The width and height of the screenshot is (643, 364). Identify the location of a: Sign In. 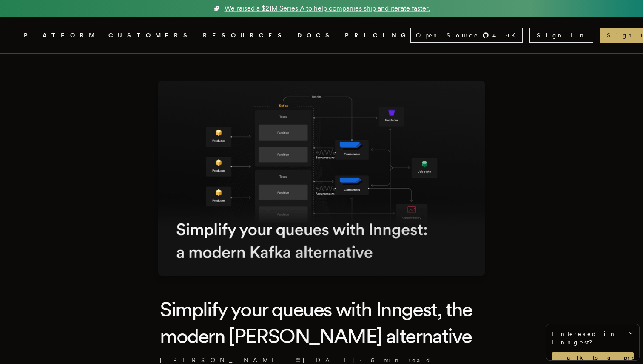
(561, 35).